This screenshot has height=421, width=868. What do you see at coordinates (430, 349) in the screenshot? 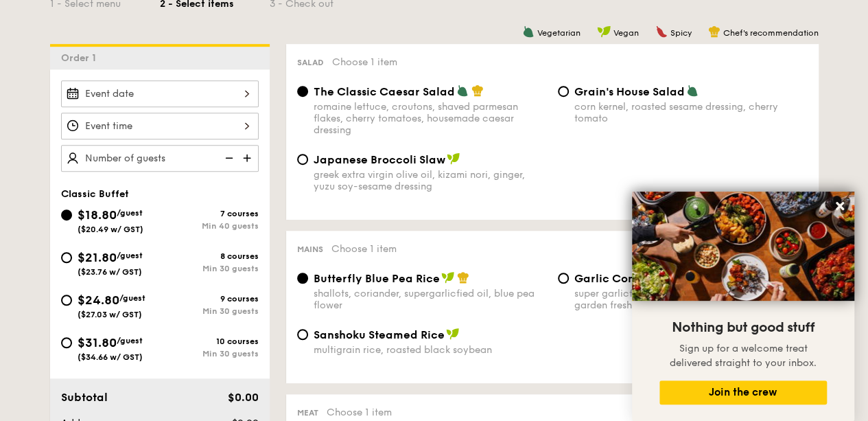
I see `div: multigrain rice, roasted black soybean` at bounding box center [430, 349].